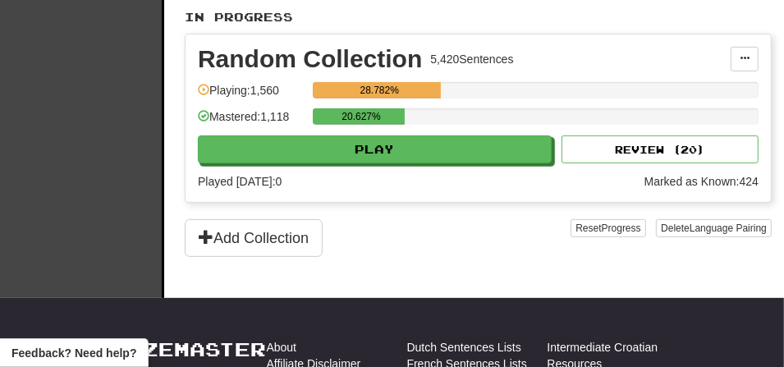 The height and width of the screenshot is (367, 784). Describe the element at coordinates (622, 228) in the screenshot. I see `span: Progress` at that location.